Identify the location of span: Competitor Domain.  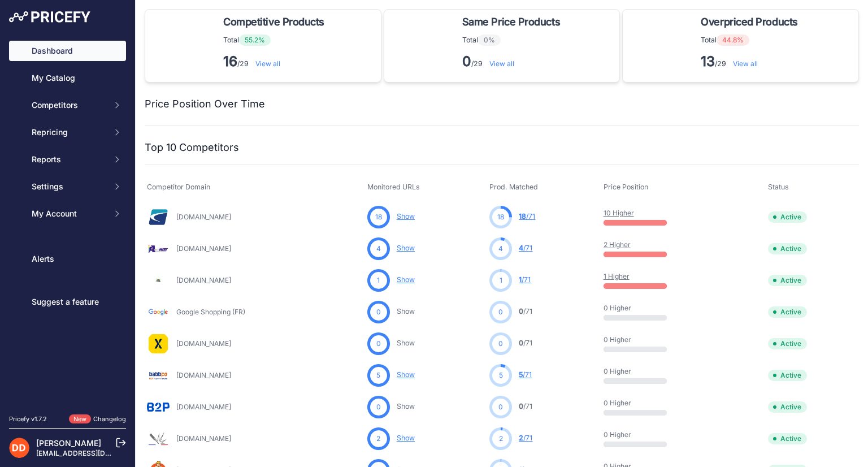
(179, 187).